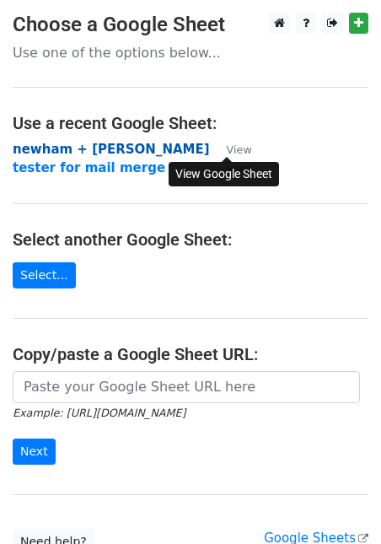 The height and width of the screenshot is (544, 381). I want to click on h4: Copy/paste a Google Sheet URL:, so click(191, 354).